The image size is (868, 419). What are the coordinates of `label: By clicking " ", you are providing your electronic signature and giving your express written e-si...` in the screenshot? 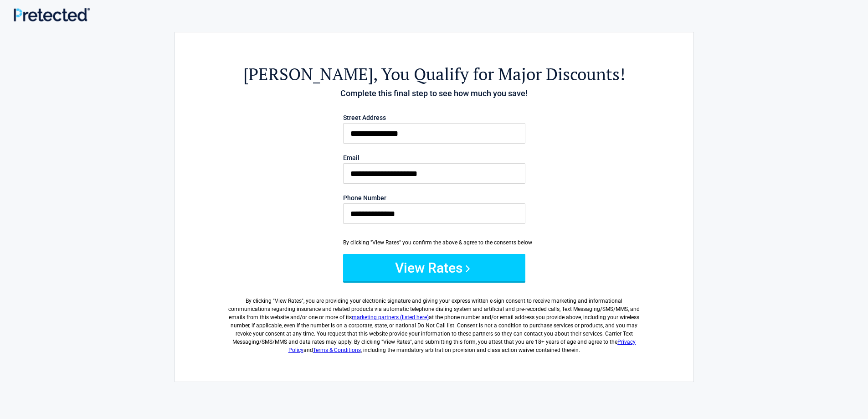 It's located at (434, 322).